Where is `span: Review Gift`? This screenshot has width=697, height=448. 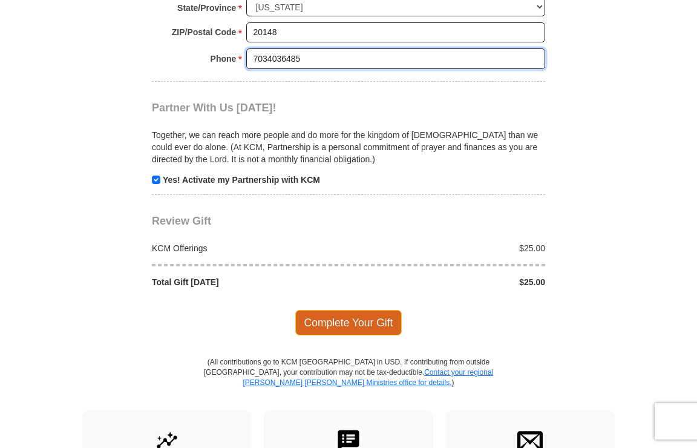 span: Review Gift is located at coordinates (182, 221).